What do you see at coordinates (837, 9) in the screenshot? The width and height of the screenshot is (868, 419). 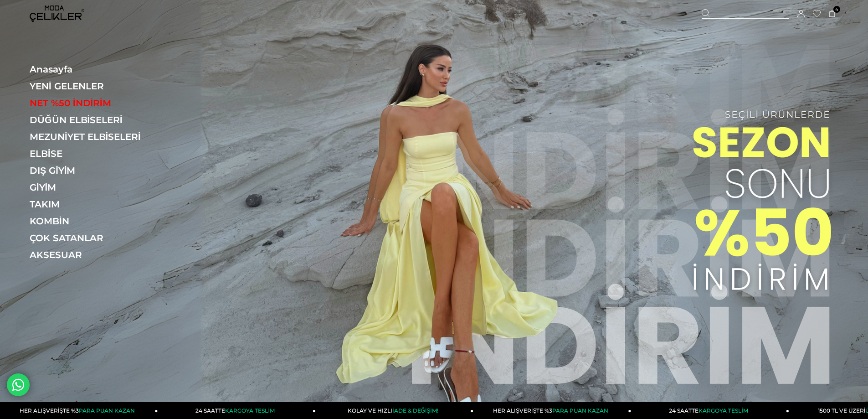 I see `span: 4` at bounding box center [837, 9].